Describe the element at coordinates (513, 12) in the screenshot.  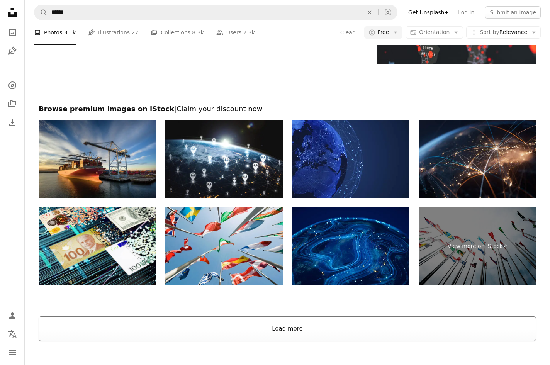
I see `button: Submit an image` at that location.